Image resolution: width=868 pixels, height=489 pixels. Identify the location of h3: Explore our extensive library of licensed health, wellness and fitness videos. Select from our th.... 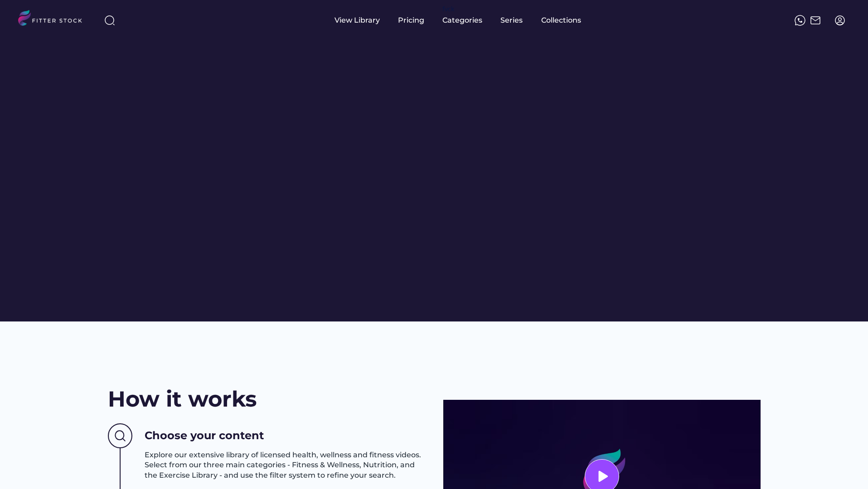
(285, 465).